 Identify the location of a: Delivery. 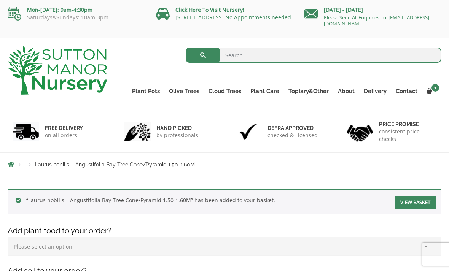
(375, 91).